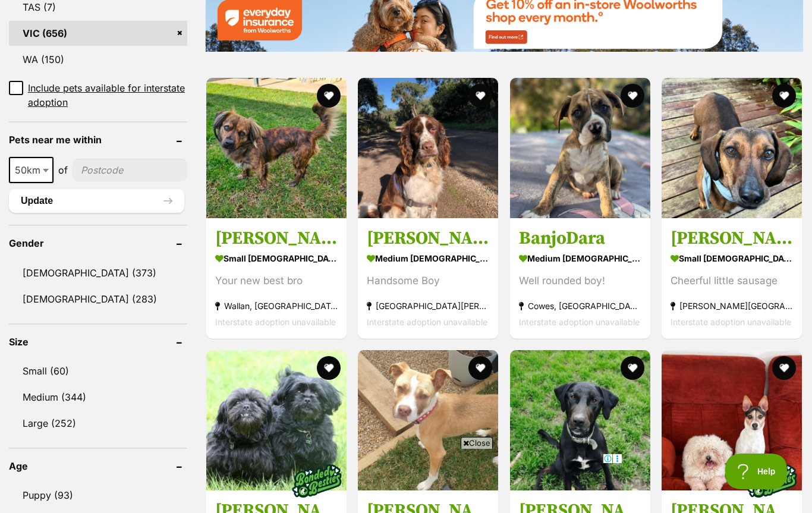  I want to click on a: Large (252), so click(98, 423).